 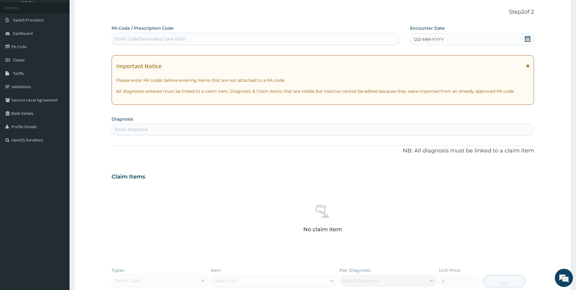 I want to click on span: Dashboard, so click(x=23, y=33).